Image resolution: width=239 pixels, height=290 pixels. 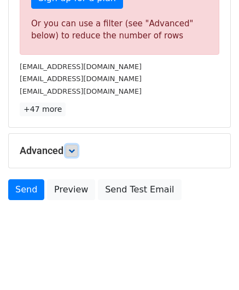 What do you see at coordinates (119, 151) in the screenshot?
I see `h5: Advanced` at bounding box center [119, 151].